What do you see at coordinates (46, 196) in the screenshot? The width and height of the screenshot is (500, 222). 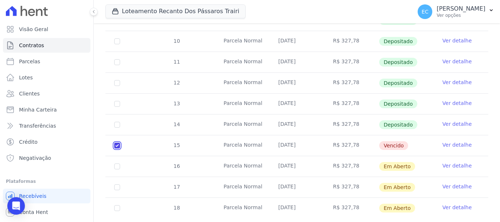 I see `a: Recebíveis` at bounding box center [46, 196].